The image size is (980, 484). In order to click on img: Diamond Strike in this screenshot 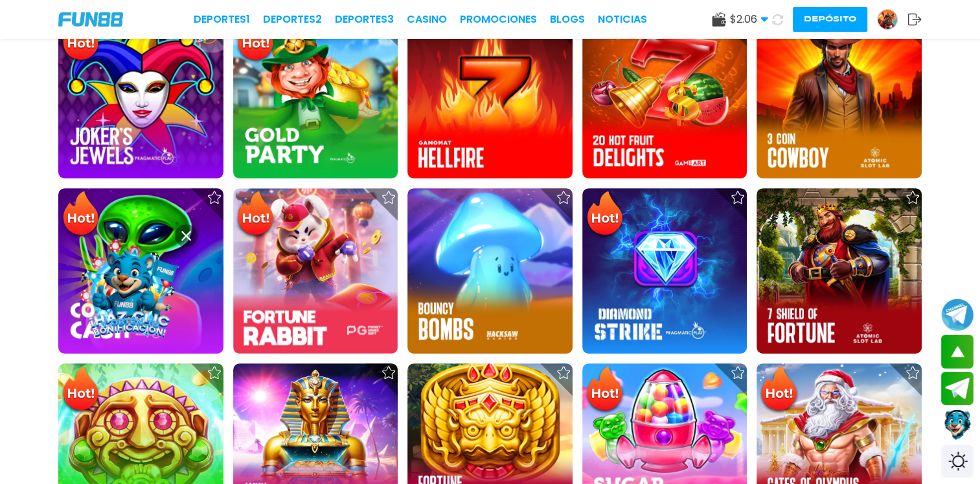, I will do `click(665, 270)`.